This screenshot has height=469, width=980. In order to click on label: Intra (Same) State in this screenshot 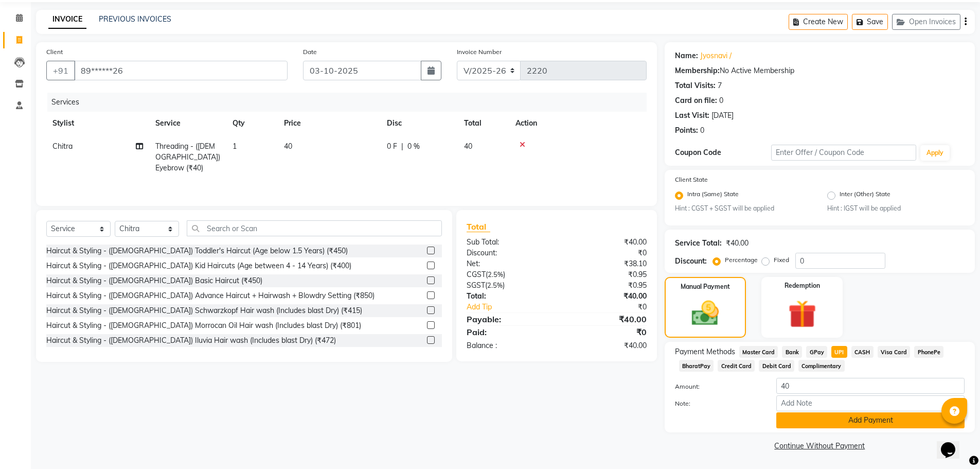, I will do `click(713, 196)`.